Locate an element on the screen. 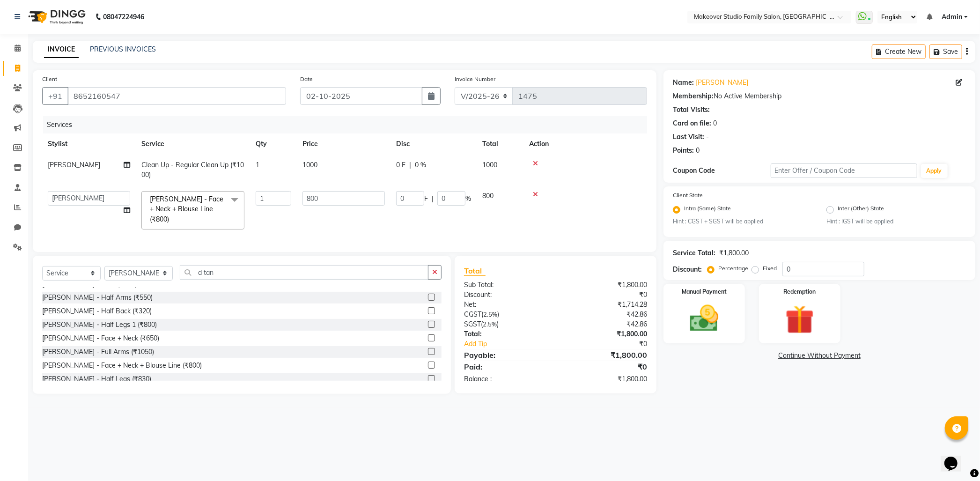  a: INVOICE is located at coordinates (61, 50).